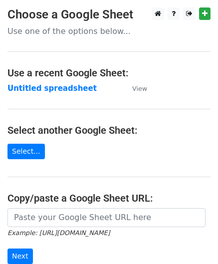 The height and width of the screenshot is (264, 218). Describe the element at coordinates (135, 88) in the screenshot. I see `a: View` at that location.